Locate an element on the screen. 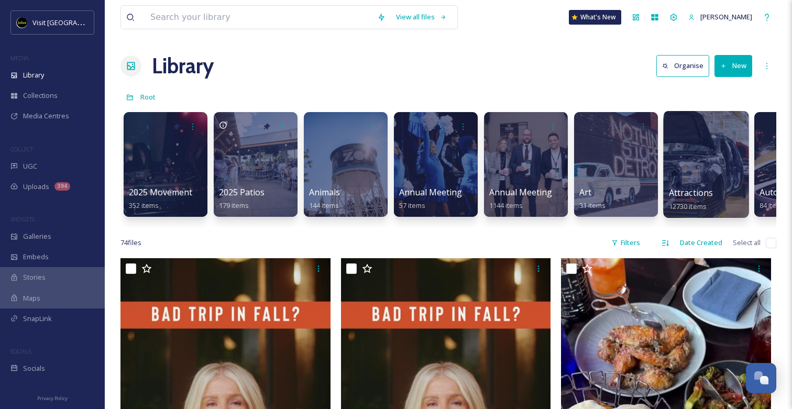  span: 12730 items is located at coordinates (688, 206).